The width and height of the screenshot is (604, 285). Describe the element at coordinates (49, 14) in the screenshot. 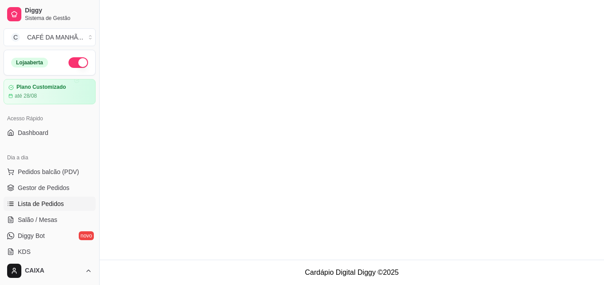

I see `a: DiggySistema de Gestão` at that location.